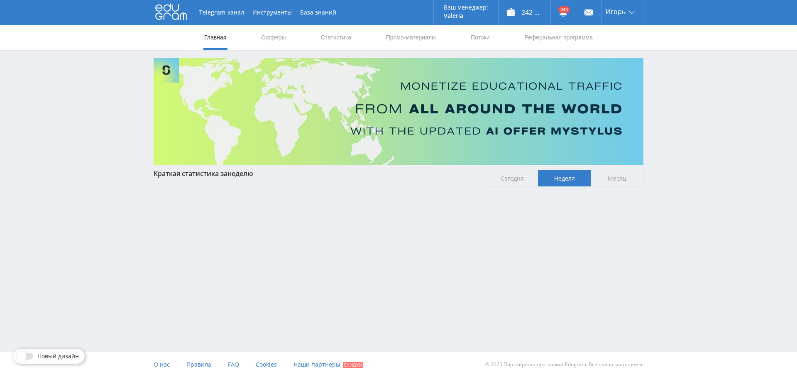 The width and height of the screenshot is (797, 377). Describe the element at coordinates (398, 112) in the screenshot. I see `img: Banner` at that location.